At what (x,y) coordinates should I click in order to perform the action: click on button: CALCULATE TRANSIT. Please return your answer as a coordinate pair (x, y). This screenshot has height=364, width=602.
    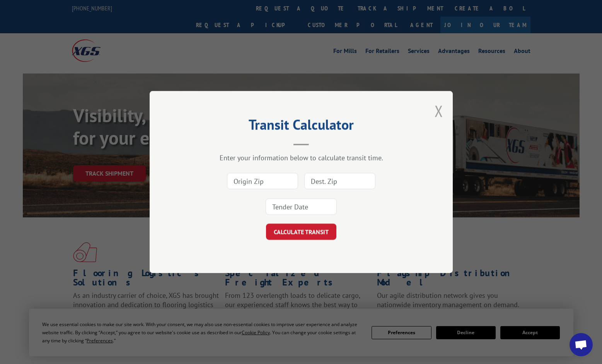
    Looking at the image, I should click on (301, 232).